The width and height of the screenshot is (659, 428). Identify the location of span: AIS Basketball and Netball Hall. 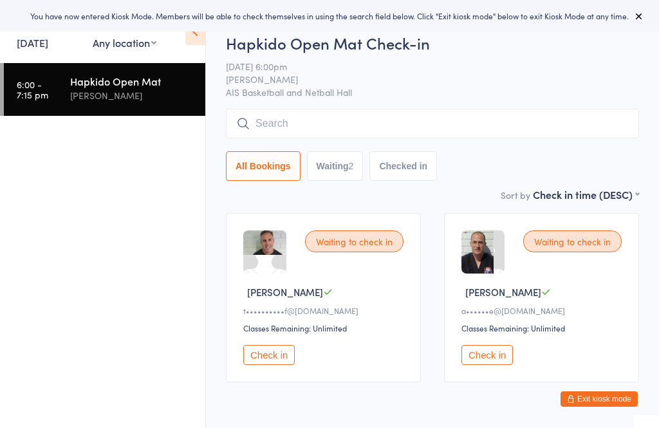
(432, 92).